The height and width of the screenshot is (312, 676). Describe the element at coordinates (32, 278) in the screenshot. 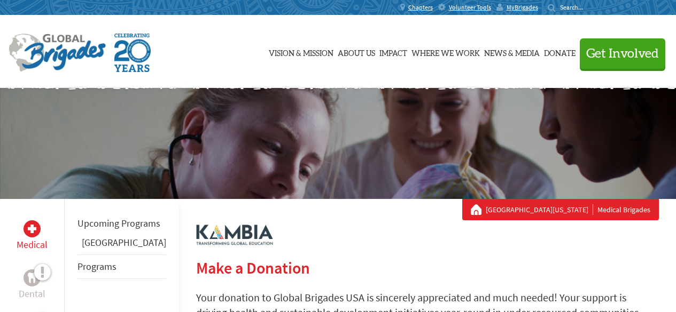

I see `div: Dental` at that location.